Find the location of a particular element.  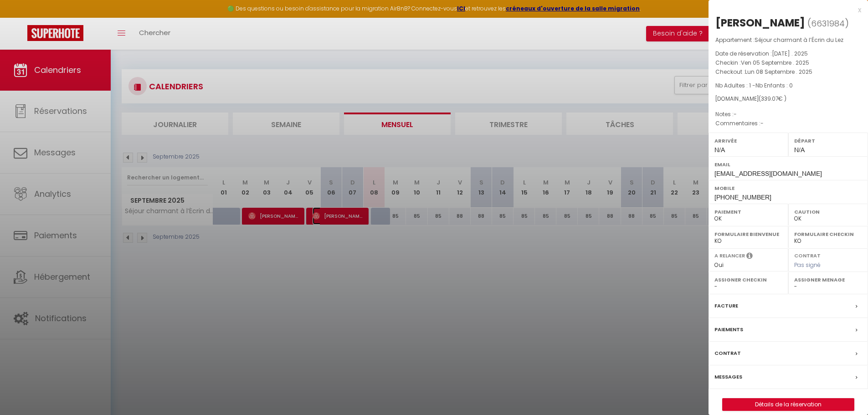

label: Formulaire Checkin is located at coordinates (828, 234).